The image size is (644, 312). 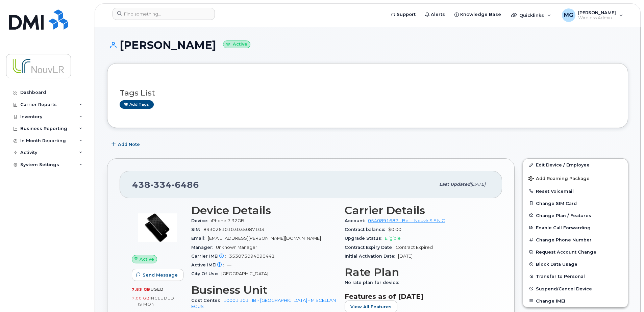 What do you see at coordinates (185, 185) in the screenshot?
I see `span: 6486` at bounding box center [185, 185].